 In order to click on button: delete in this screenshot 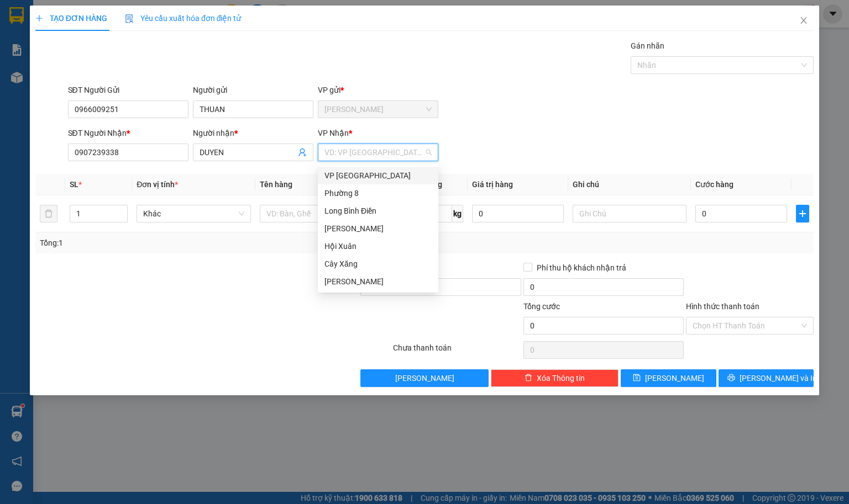, I will do `click(49, 213)`.